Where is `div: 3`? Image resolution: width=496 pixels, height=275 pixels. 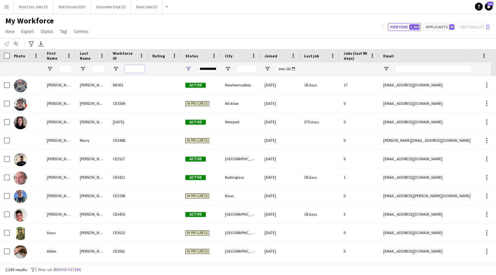 div: 3 is located at coordinates (359, 214).